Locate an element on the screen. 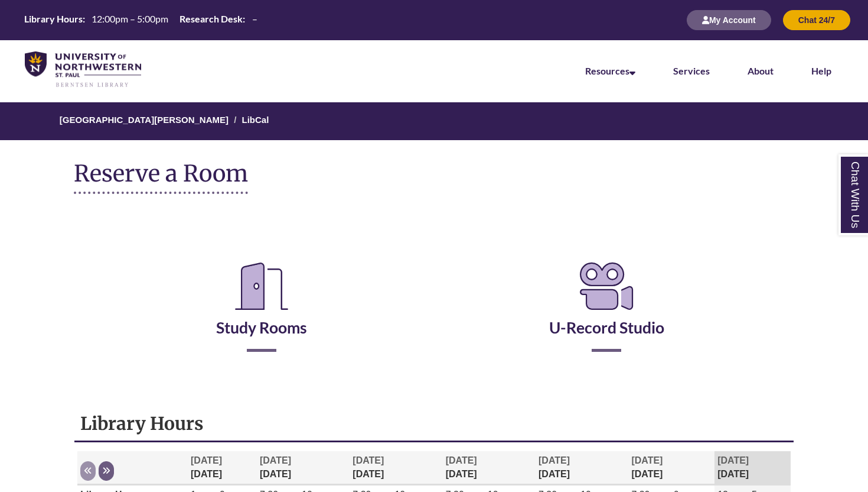  h1: Library Hours is located at coordinates (434, 423).